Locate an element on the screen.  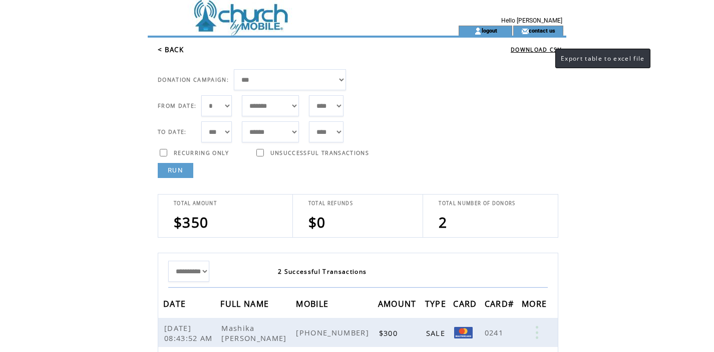
a: TYPE is located at coordinates (437, 303).